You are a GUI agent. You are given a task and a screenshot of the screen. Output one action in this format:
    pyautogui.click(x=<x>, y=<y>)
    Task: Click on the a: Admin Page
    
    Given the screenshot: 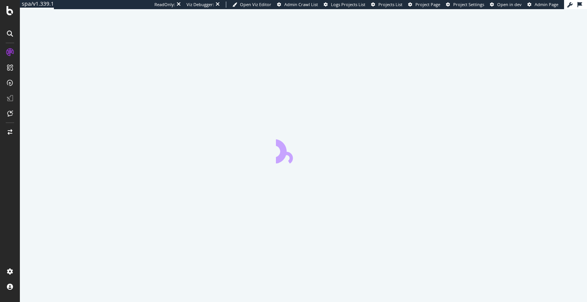 What is the action you would take?
    pyautogui.click(x=542, y=5)
    